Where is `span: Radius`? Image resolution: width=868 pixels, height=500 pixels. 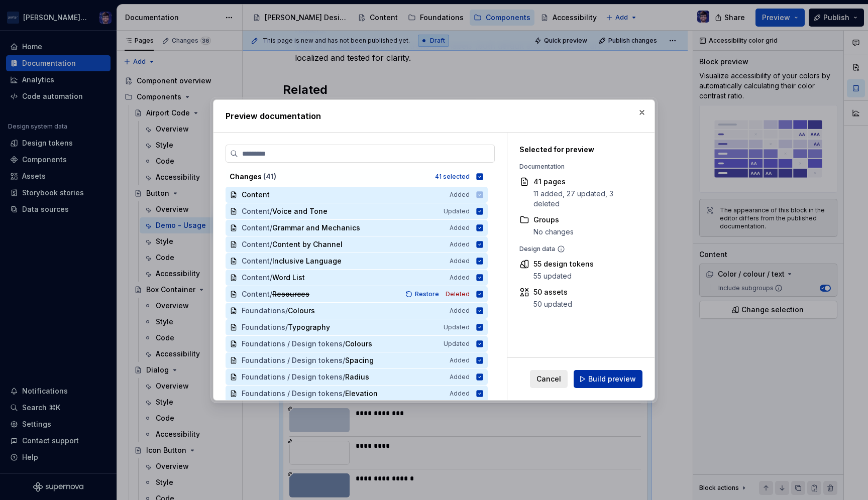
span: Radius is located at coordinates (357, 377).